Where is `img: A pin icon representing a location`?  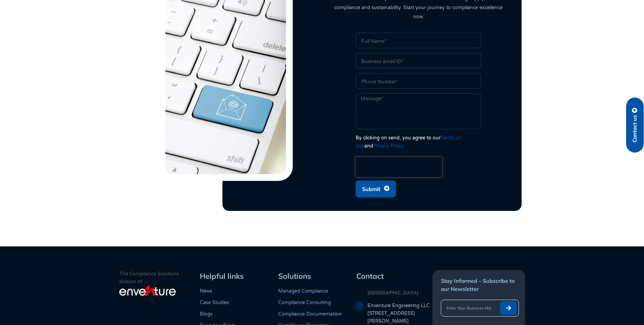
img: A pin icon representing a location is located at coordinates (360, 306).